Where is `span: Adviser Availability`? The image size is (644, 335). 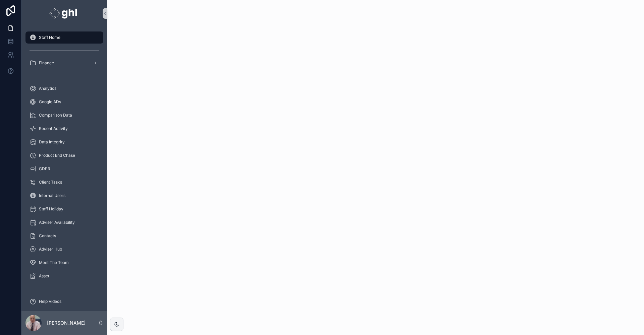
span: Adviser Availability is located at coordinates (56, 222).